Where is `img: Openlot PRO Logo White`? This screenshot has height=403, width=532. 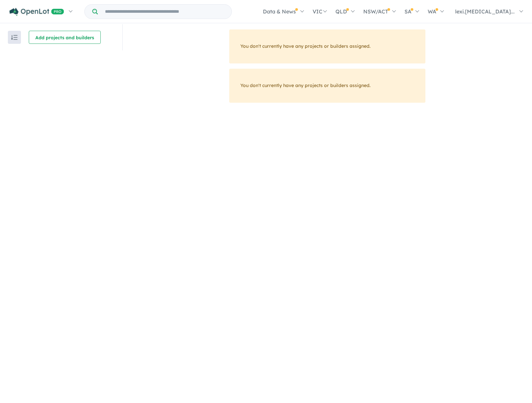
img: Openlot PRO Logo White is located at coordinates (36, 12).